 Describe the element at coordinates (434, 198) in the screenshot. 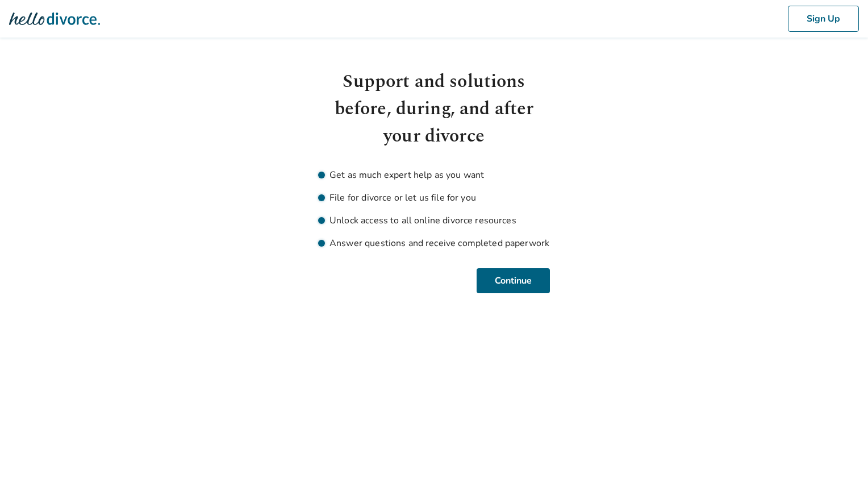

I see `li: File for divorce or let us file for you` at that location.